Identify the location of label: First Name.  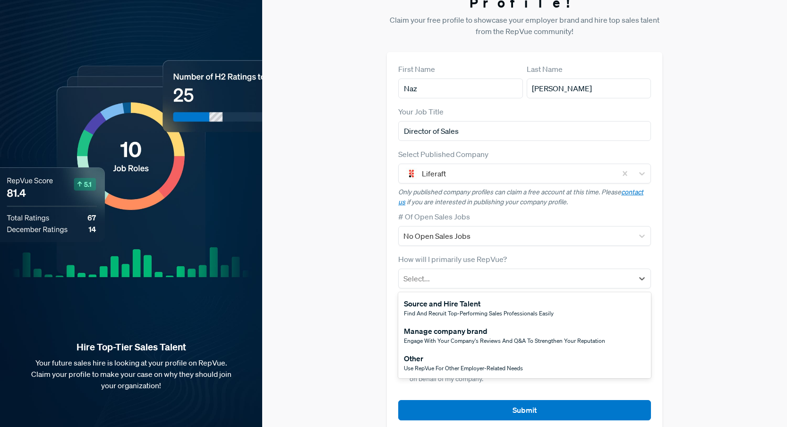
(417, 69).